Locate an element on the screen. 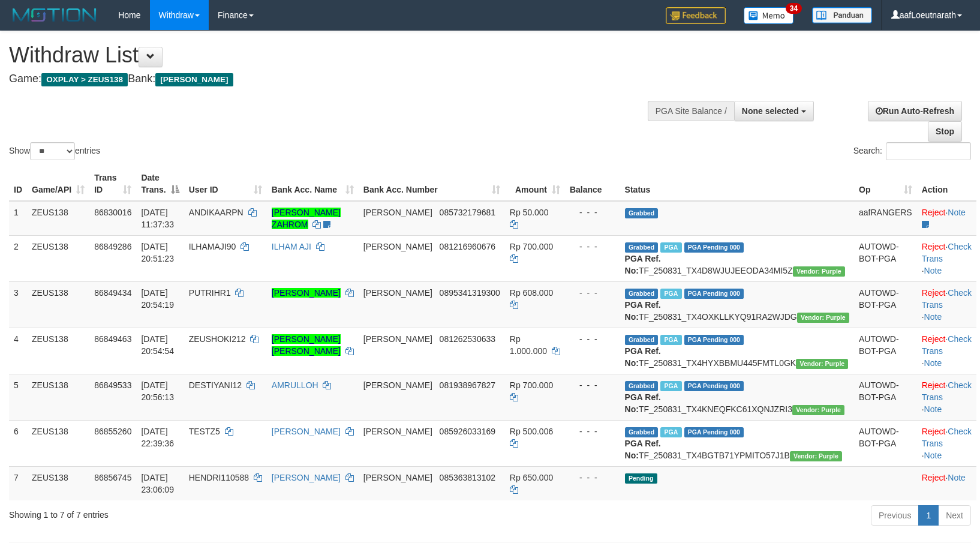  th: Balance is located at coordinates (593, 183).